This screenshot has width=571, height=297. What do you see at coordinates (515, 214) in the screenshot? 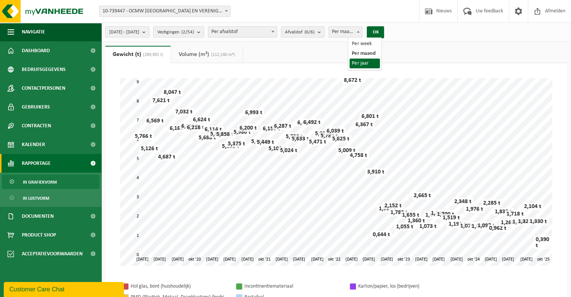
I see `div: 1,718 t` at bounding box center [515, 214].